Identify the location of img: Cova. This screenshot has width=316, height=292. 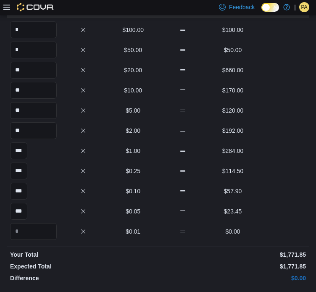
(35, 7).